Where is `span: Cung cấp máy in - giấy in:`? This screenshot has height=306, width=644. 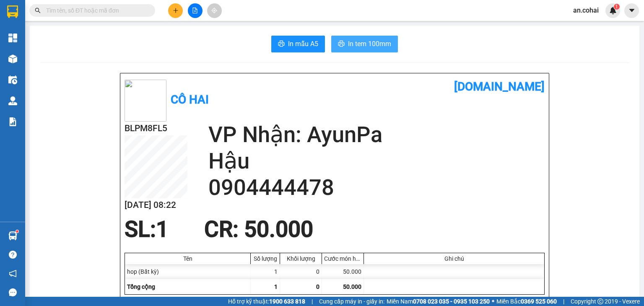
span: Cung cấp máy in - giấy in: is located at coordinates (352, 302).